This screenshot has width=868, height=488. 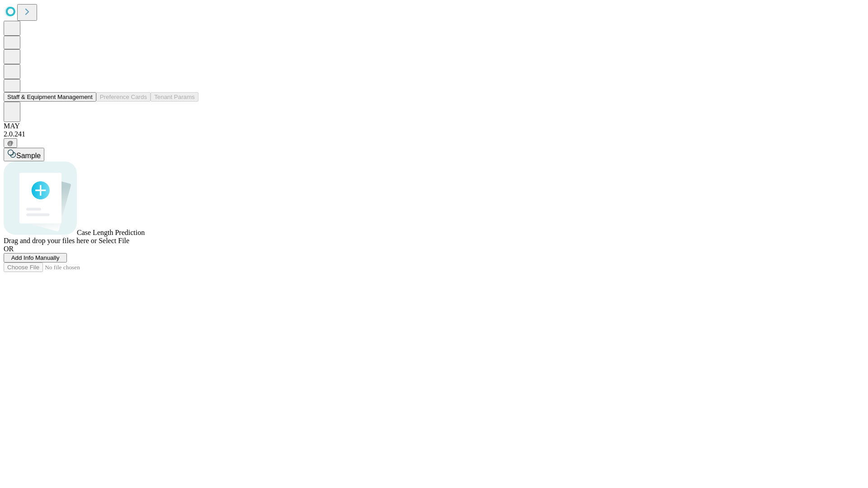 I want to click on button: Sample, so click(x=24, y=155).